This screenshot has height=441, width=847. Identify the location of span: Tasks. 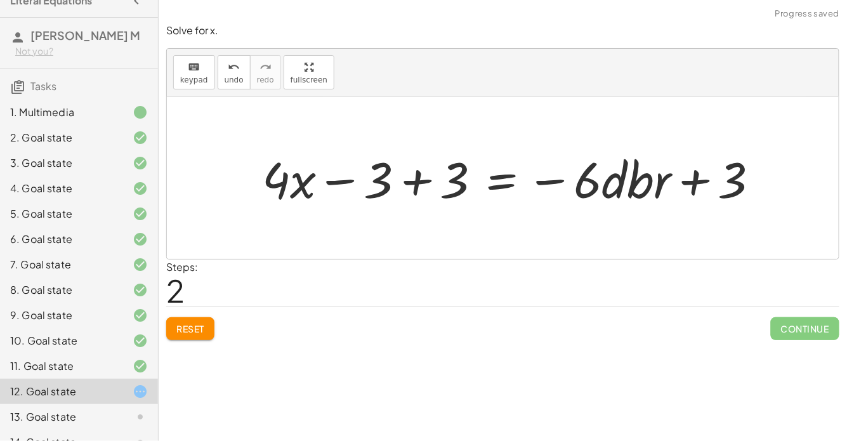
(43, 86).